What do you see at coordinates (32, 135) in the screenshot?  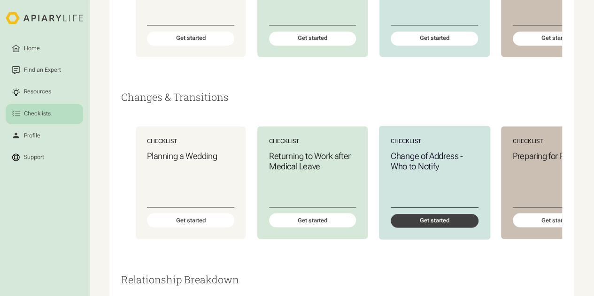 I see `div: Profile` at bounding box center [32, 135].